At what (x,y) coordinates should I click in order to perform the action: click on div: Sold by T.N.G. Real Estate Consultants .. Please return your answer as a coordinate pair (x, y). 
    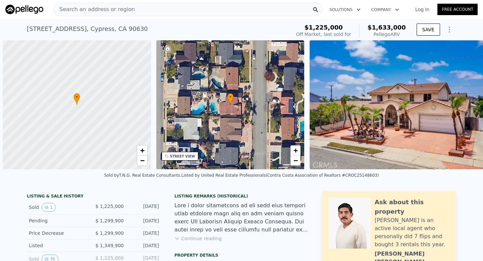
    Looking at the image, I should click on (143, 175).